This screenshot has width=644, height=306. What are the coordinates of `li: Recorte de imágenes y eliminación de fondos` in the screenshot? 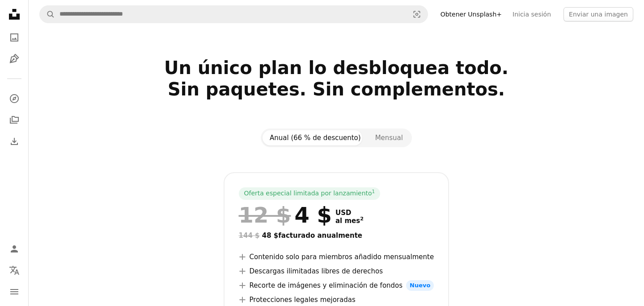 It's located at (337, 286).